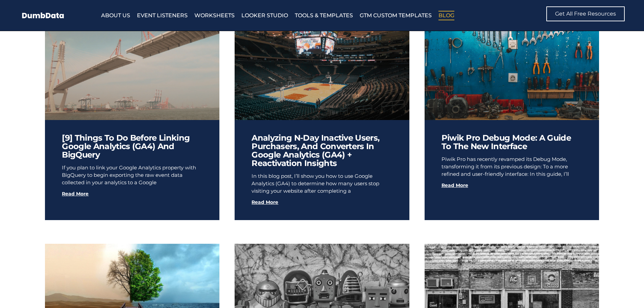 This screenshot has height=308, width=644. I want to click on a: Read more about [9] Things To Do Before Linking Google Analytics (GA4) and BigQuery, so click(75, 194).